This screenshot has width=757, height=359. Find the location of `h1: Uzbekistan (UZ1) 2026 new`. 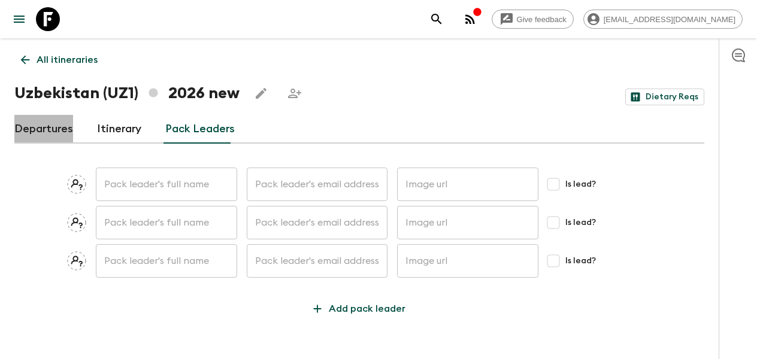

h1: Uzbekistan (UZ1) 2026 new is located at coordinates (127, 93).